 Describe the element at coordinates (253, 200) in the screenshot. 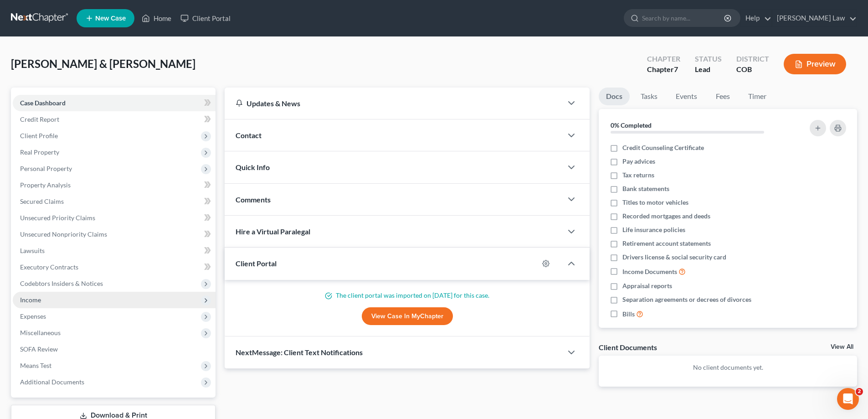

I see `span: Comments` at that location.